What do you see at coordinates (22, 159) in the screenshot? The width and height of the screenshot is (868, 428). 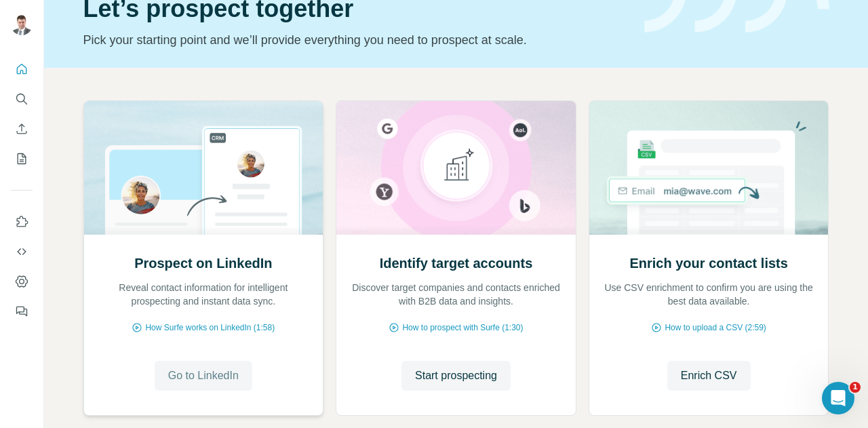 I see `button: My lists` at bounding box center [22, 159].